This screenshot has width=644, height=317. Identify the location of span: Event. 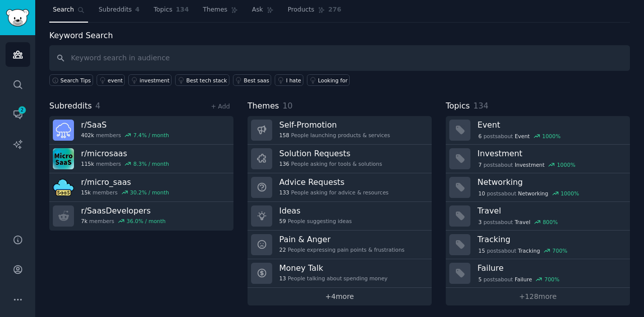
(522, 136).